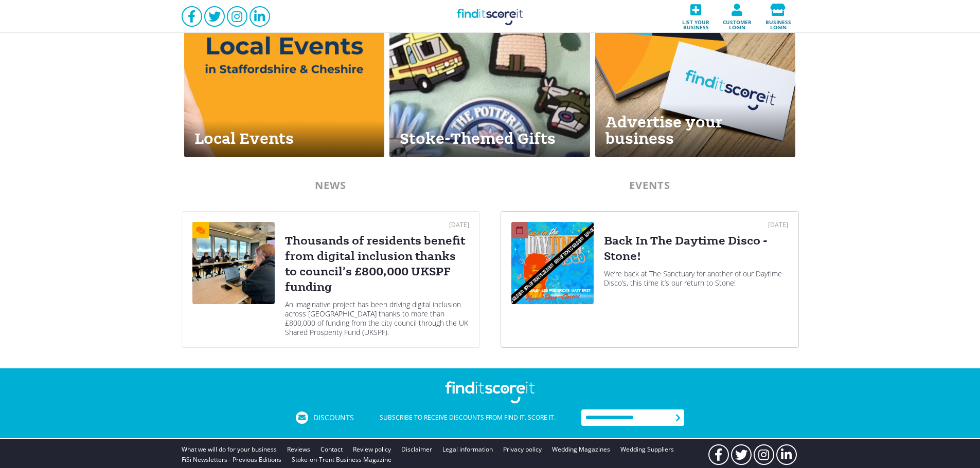  Describe the element at coordinates (467, 418) in the screenshot. I see `div: Subscribe to receive discounts from Find it. Score it.` at that location.